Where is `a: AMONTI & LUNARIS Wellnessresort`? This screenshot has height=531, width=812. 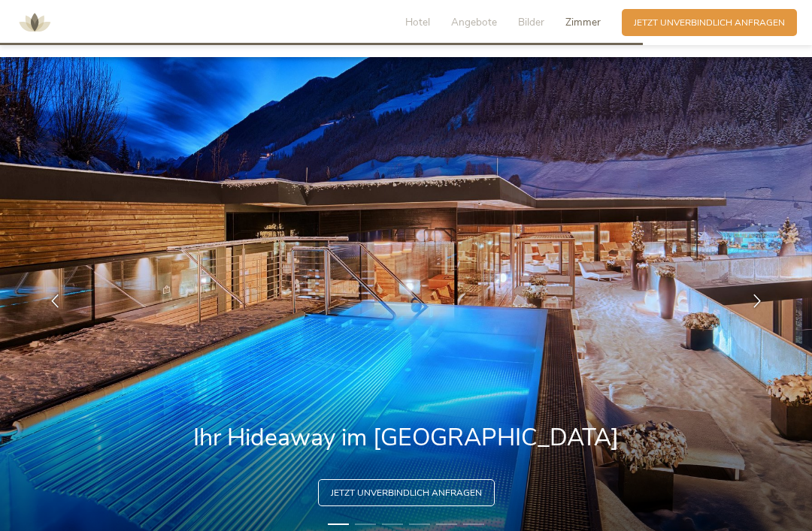
a: AMONTI & LUNARIS Wellnessresort is located at coordinates (35, 22).